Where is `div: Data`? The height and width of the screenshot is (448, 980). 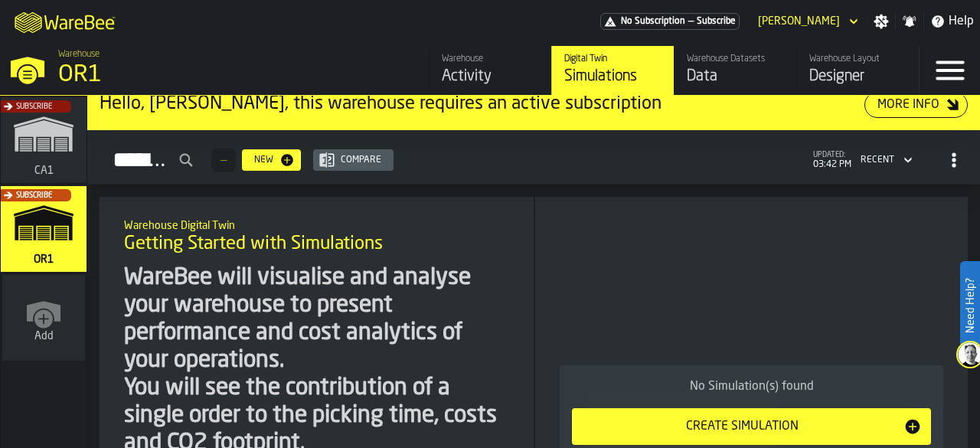 div: Data is located at coordinates (735, 77).